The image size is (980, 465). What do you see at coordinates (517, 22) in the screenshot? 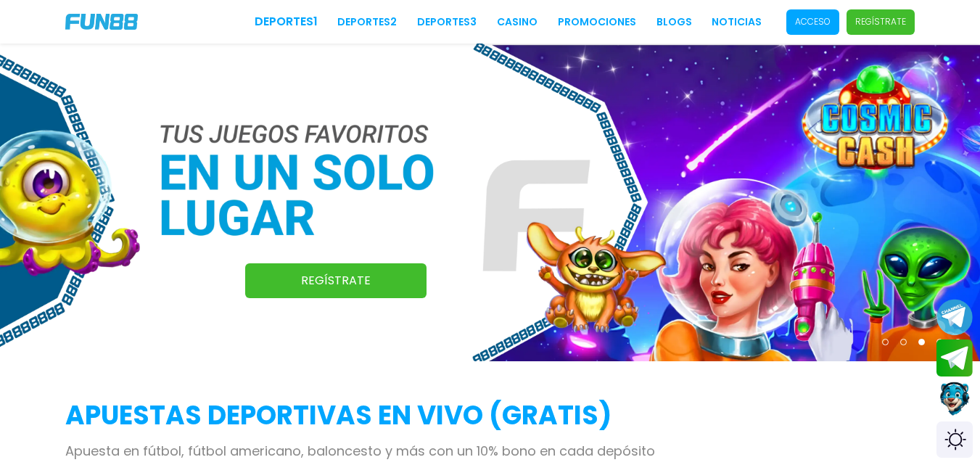
I see `a: CASINO` at bounding box center [517, 22].